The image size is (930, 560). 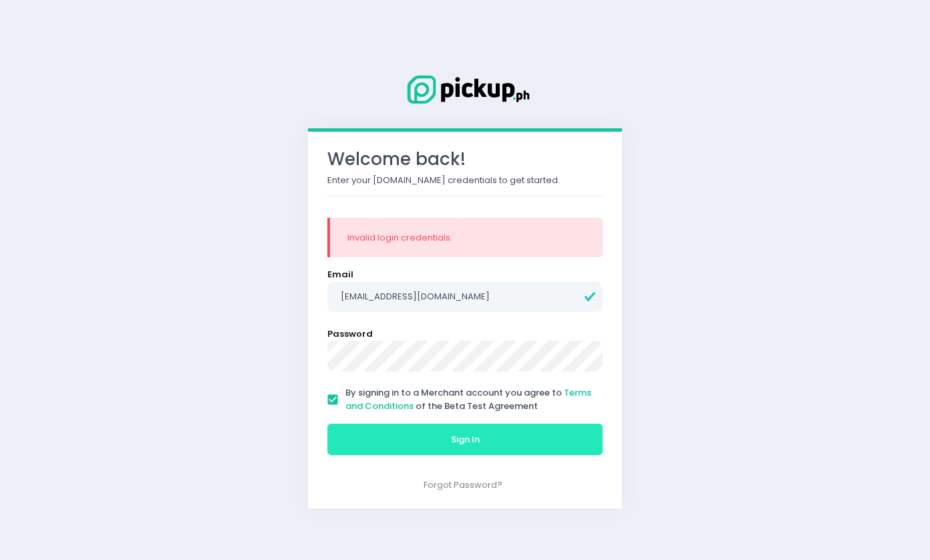 What do you see at coordinates (465, 89) in the screenshot?
I see `img: Logo` at bounding box center [465, 89].